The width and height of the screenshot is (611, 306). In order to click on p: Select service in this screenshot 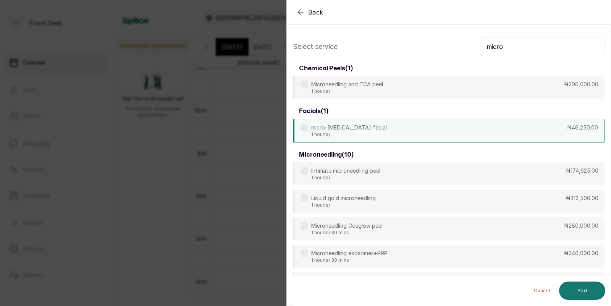, I will do `click(315, 47)`.